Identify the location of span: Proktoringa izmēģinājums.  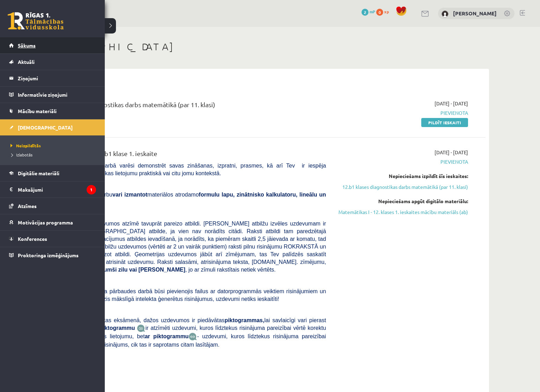
(48, 255).